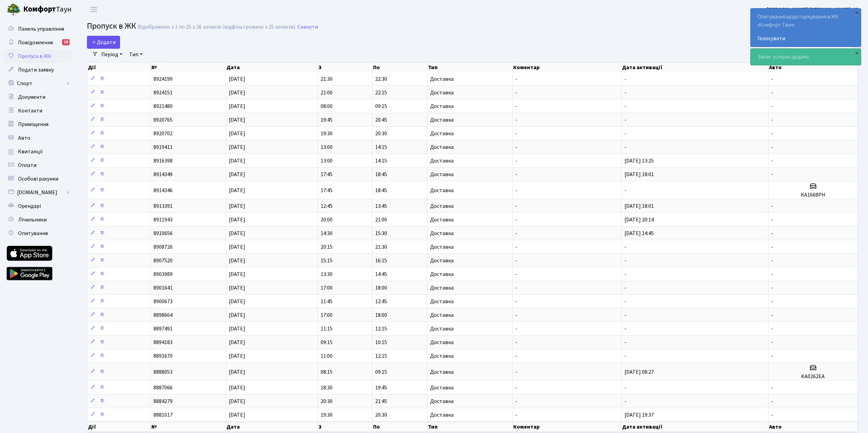 This screenshot has width=868, height=433. Describe the element at coordinates (813, 195) in the screenshot. I see `h5: KA1668PH` at that location.